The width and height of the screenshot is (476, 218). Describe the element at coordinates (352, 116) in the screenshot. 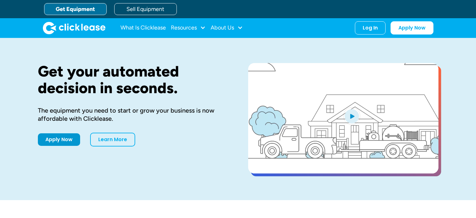

I see `img: Blue play button logo on a light blue circular background` at that location.